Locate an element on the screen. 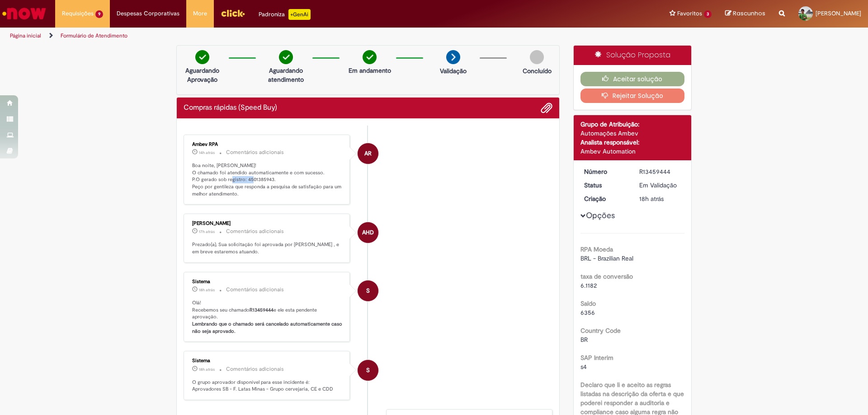  time: 28/08/2025 18:20:04 is located at coordinates (207, 232).